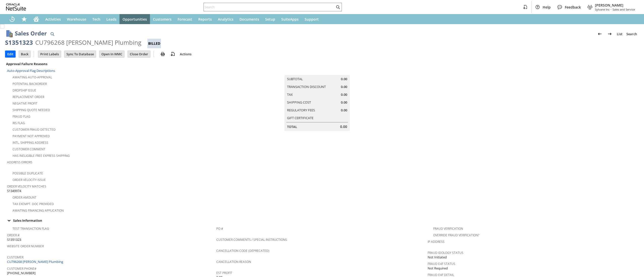 The image size is (644, 277). What do you see at coordinates (135, 19) in the screenshot?
I see `a: Opportunities` at bounding box center [135, 19].